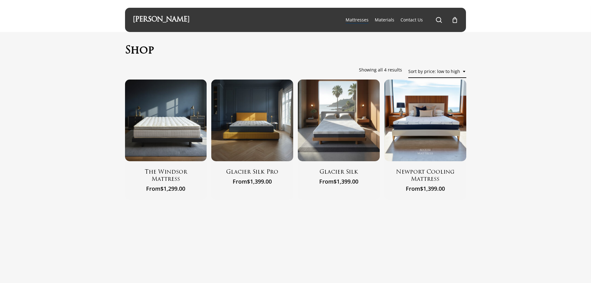 This screenshot has height=283, width=591. What do you see at coordinates (339, 120) in the screenshot?
I see `img: Glacier Silk` at bounding box center [339, 120].